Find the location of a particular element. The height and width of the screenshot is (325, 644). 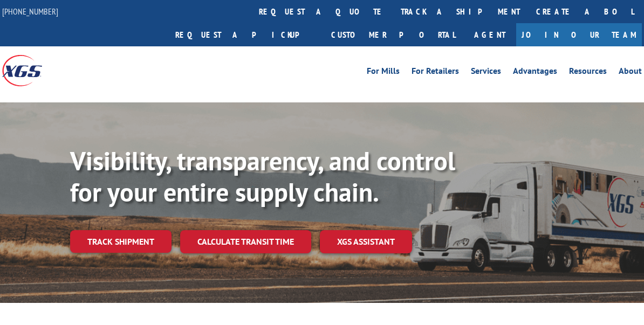

a: For Mills is located at coordinates (383, 73).